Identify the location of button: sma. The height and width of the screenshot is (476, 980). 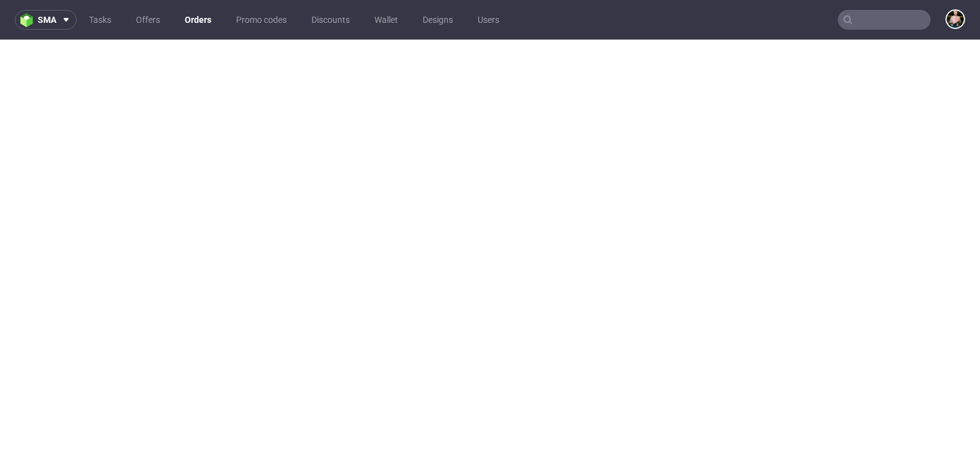
(46, 20).